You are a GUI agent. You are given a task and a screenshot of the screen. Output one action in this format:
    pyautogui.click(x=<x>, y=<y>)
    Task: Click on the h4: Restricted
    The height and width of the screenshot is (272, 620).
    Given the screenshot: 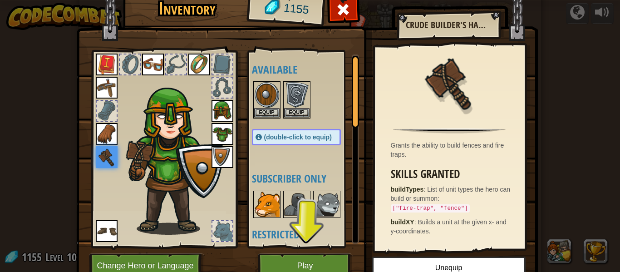 What is the action you would take?
    pyautogui.click(x=306, y=234)
    